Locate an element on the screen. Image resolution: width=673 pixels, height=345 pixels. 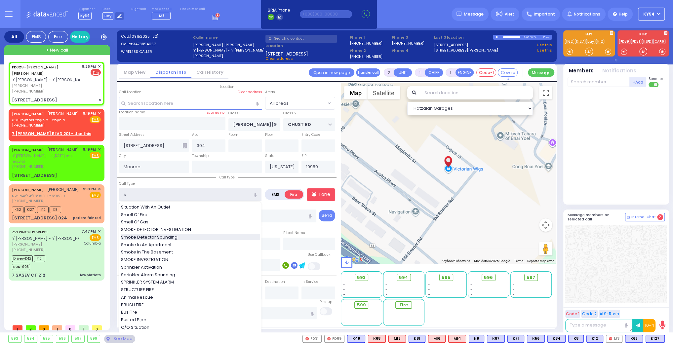
span: BUS-903 is located at coordinates (21, 267).